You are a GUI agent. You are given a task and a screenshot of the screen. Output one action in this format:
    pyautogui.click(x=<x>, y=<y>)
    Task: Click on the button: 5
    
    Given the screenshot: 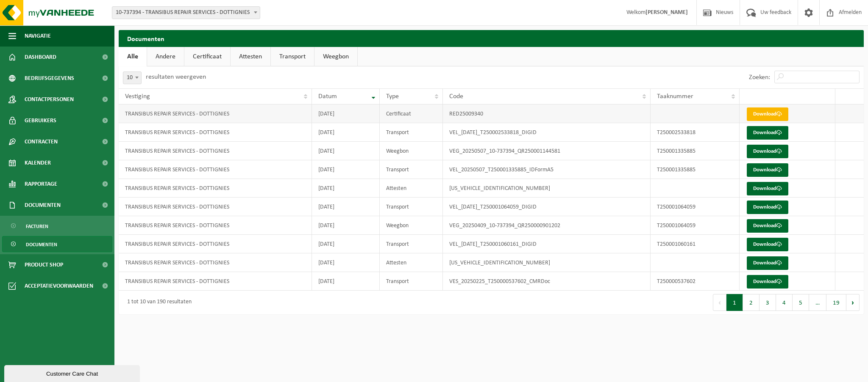 What is the action you would take?
    pyautogui.click(x=801, y=303)
    